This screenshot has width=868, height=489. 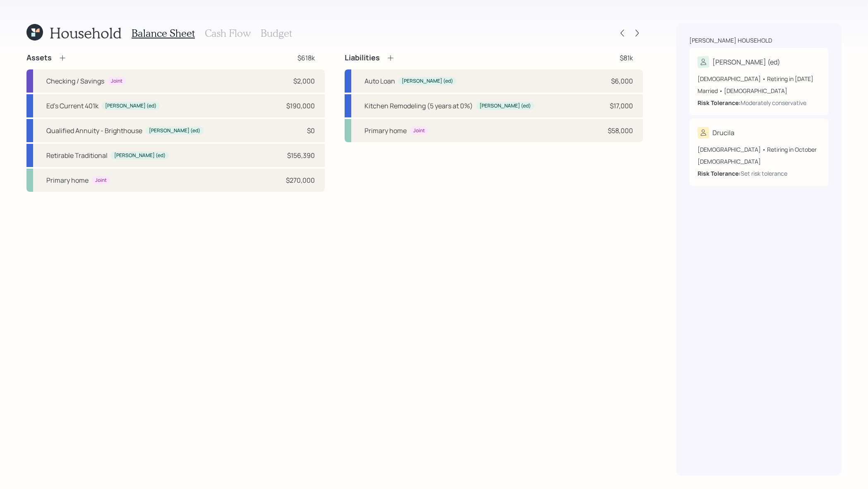 I want to click on div: $270,000, so click(x=300, y=180).